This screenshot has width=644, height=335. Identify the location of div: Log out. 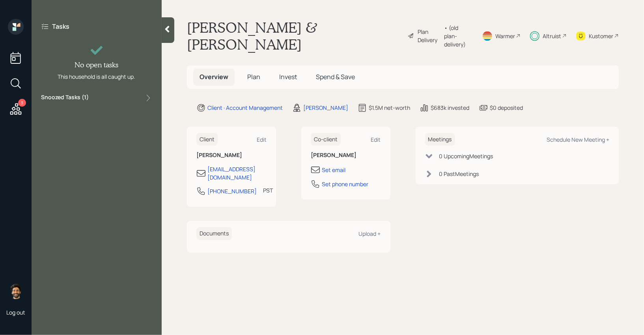
(16, 312).